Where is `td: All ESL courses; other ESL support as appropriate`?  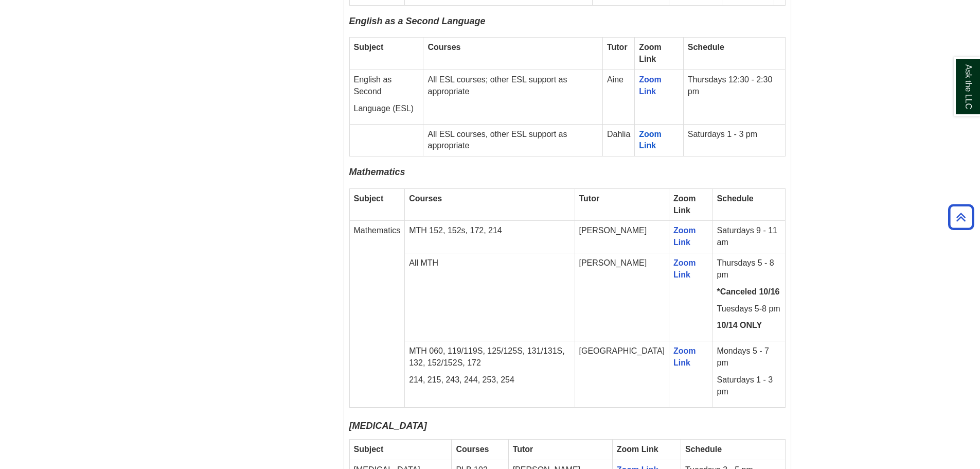
td: All ESL courses; other ESL support as appropriate is located at coordinates (513, 98).